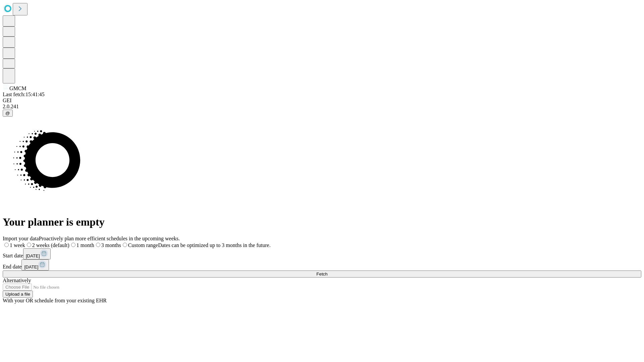 The width and height of the screenshot is (644, 362). What do you see at coordinates (51, 245) in the screenshot?
I see `span: 2 weeks (default)` at bounding box center [51, 245].